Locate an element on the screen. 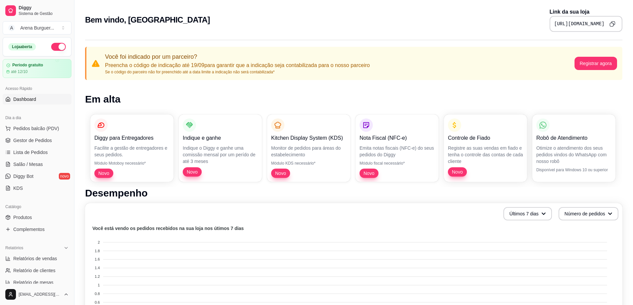 This screenshot has height=305, width=633. p: Registre as suas vendas em fiado e tenha o controle das contas de cada cliente is located at coordinates (486, 155).